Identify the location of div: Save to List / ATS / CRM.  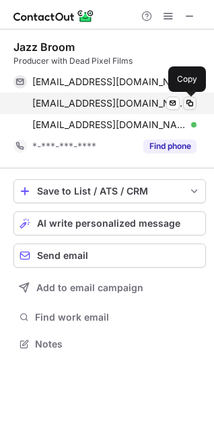
(109, 191).